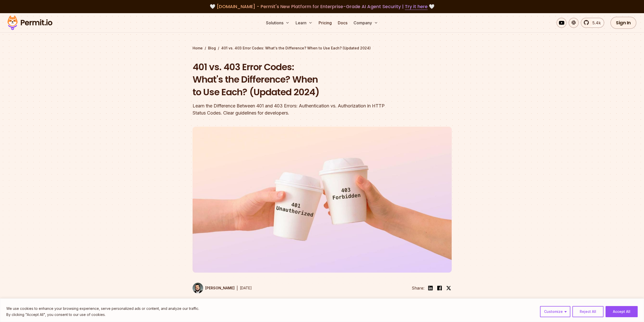 Image resolution: width=644 pixels, height=322 pixels. I want to click on button: facebook, so click(439, 288).